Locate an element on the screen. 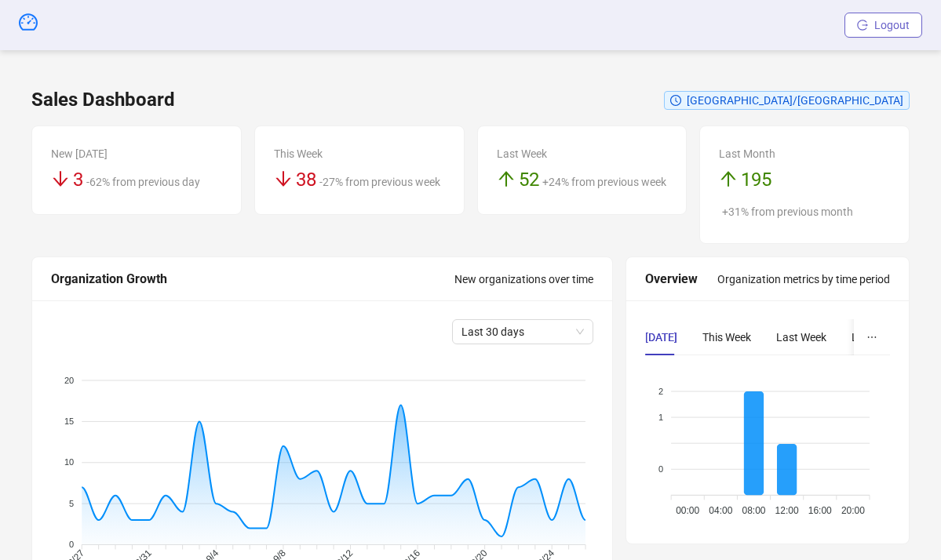 Image resolution: width=941 pixels, height=560 pixels. span: New organizations over time is located at coordinates (524, 279).